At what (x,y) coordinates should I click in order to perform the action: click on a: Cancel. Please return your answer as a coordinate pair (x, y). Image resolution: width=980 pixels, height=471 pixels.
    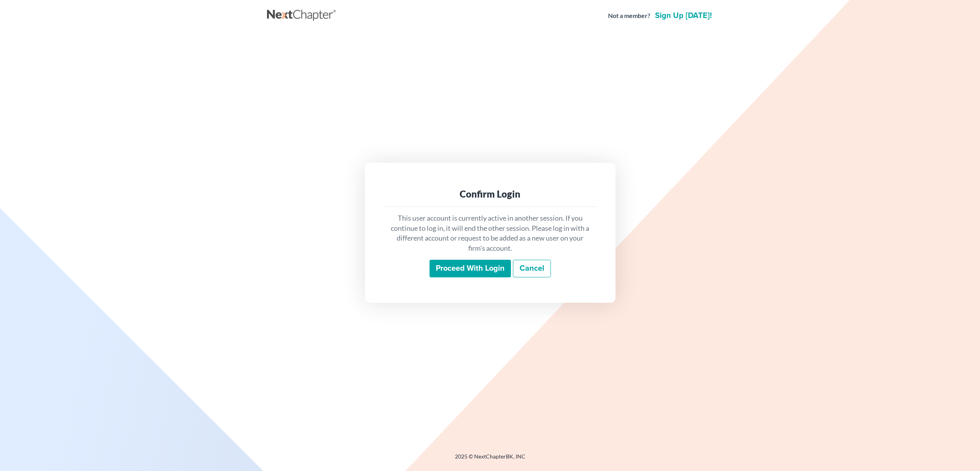
    Looking at the image, I should click on (532, 269).